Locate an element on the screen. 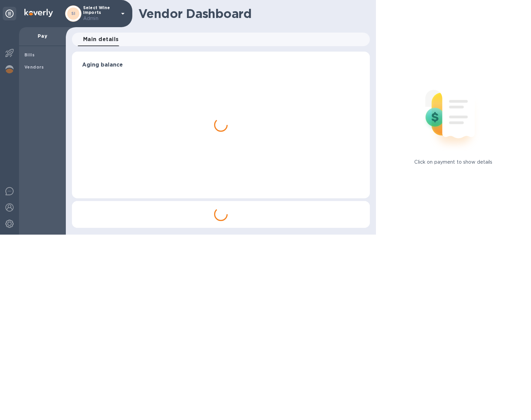  p: Admin is located at coordinates (100, 18).